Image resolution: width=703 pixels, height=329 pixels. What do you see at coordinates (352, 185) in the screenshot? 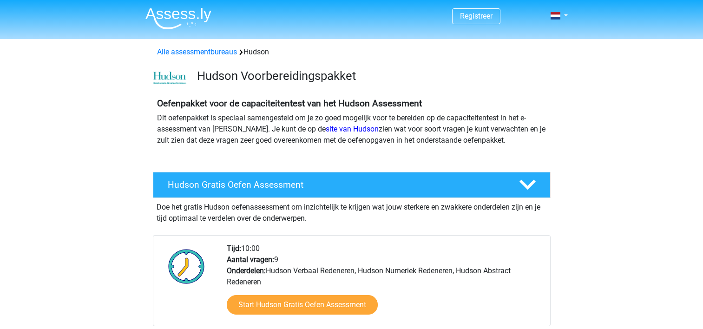
I see `a: Hudson Gratis Oefen Assessment` at bounding box center [352, 185].